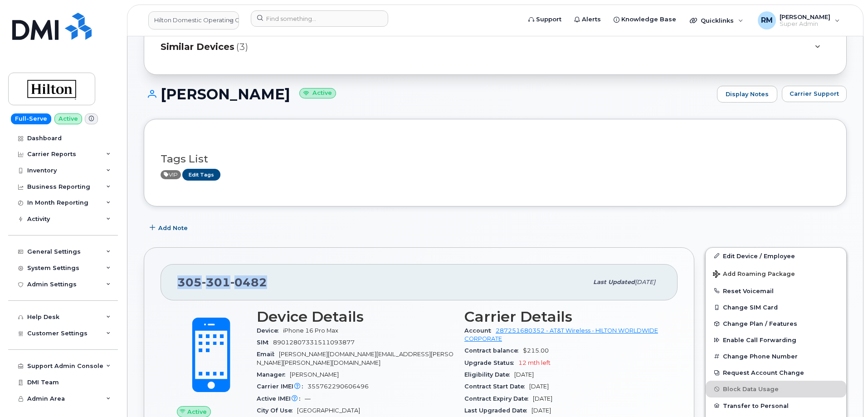 The height and width of the screenshot is (417, 868). What do you see at coordinates (776, 291) in the screenshot?
I see `button: Reset Voicemail` at bounding box center [776, 291].